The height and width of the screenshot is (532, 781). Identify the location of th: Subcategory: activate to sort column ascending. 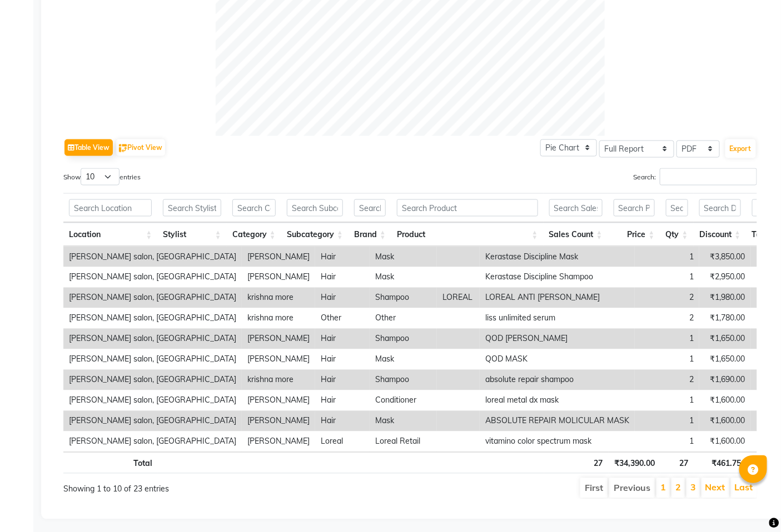
(314, 235).